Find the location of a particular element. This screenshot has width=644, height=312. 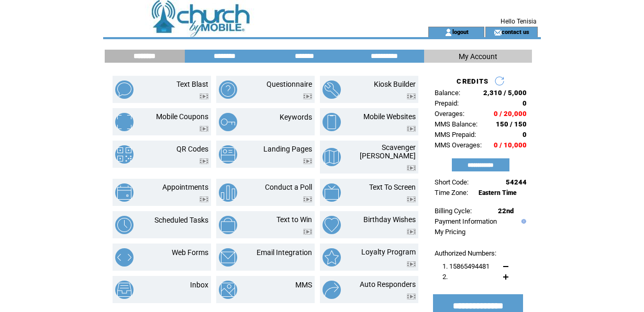

span: Authorized Numbers: is located at coordinates (466, 253).